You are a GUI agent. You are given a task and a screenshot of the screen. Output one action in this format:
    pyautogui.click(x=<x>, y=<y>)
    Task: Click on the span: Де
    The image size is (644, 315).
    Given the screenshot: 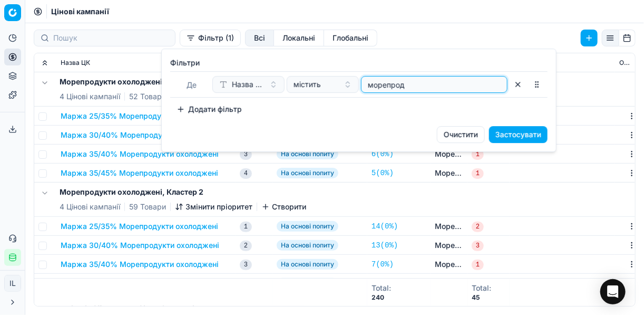 What is the action you would take?
    pyautogui.click(x=191, y=85)
    